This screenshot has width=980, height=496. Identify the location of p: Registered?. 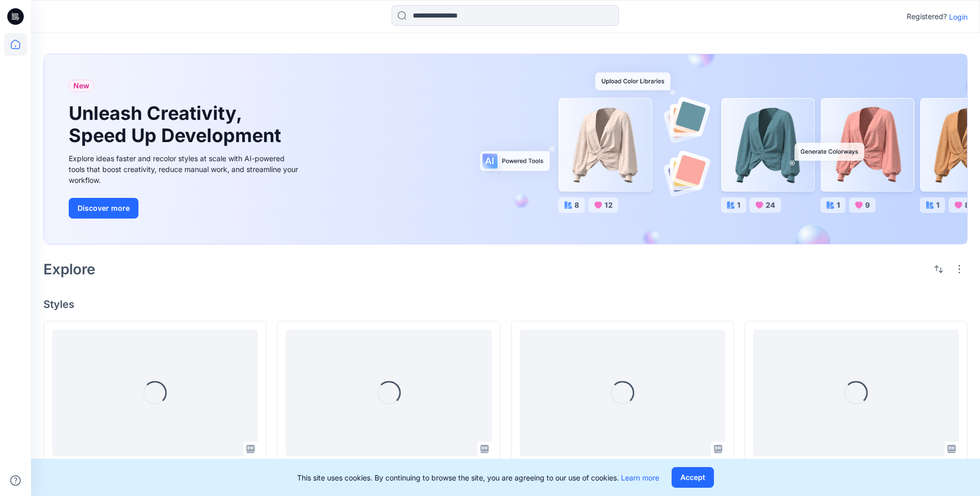
(927, 17).